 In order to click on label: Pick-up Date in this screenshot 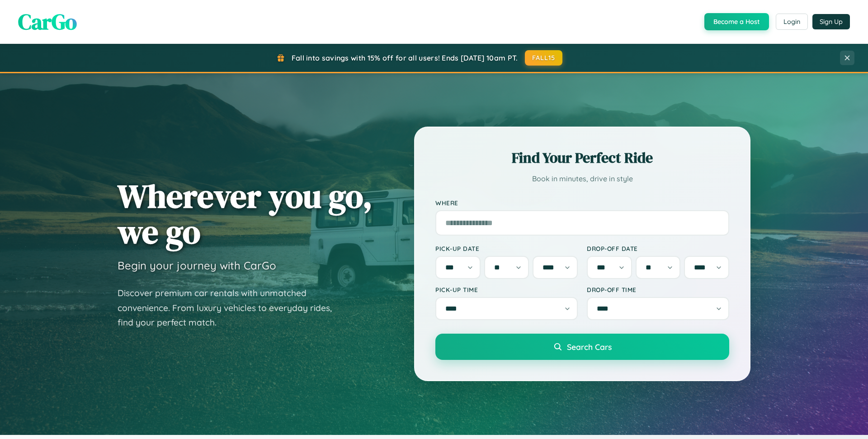, I will do `click(506, 248)`.